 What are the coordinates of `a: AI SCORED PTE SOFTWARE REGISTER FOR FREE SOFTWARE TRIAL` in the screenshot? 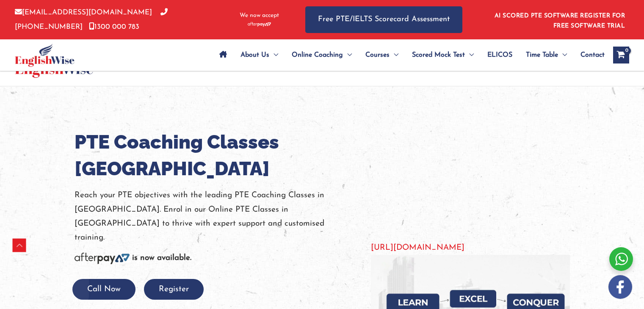 It's located at (560, 21).